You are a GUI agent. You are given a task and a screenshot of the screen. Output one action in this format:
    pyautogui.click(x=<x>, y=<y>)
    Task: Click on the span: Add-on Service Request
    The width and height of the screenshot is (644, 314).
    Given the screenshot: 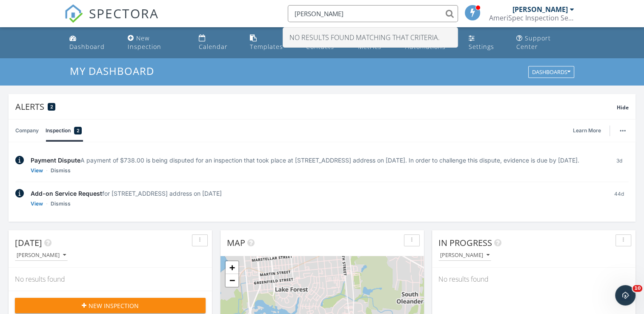 What is the action you would take?
    pyautogui.click(x=66, y=193)
    